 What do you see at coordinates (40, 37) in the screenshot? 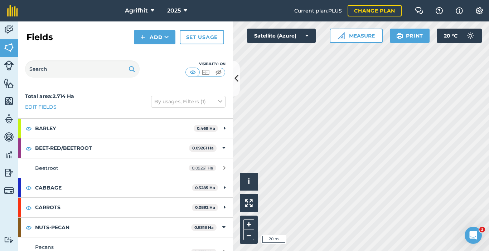
I see `h2: Fields` at bounding box center [40, 37].